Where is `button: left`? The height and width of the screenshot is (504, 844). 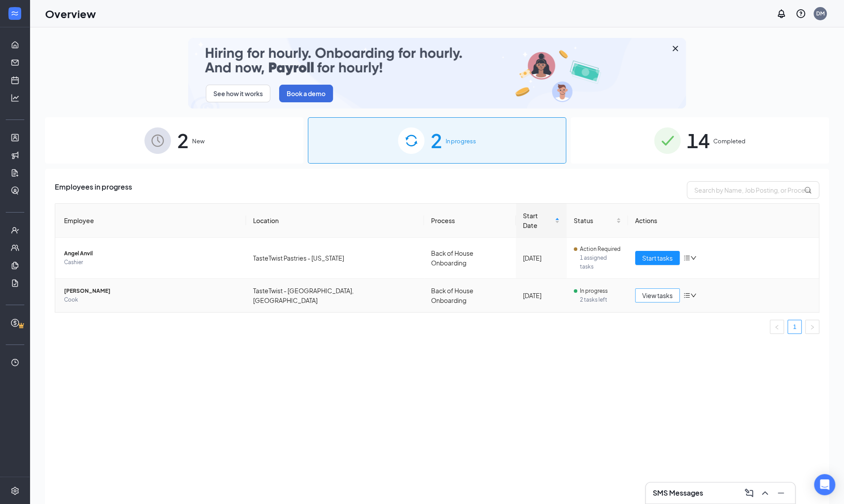 button: left is located at coordinates (776, 327).